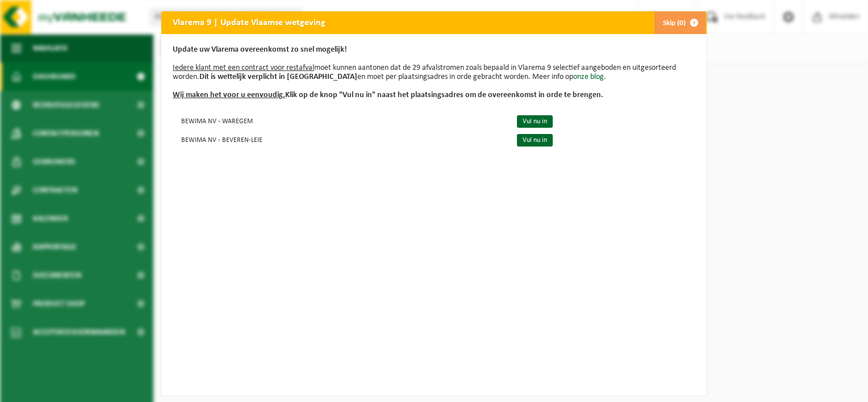 The width and height of the screenshot is (868, 402). What do you see at coordinates (339, 120) in the screenshot?
I see `td: BEWIMA NV - WAREGEM` at bounding box center [339, 120].